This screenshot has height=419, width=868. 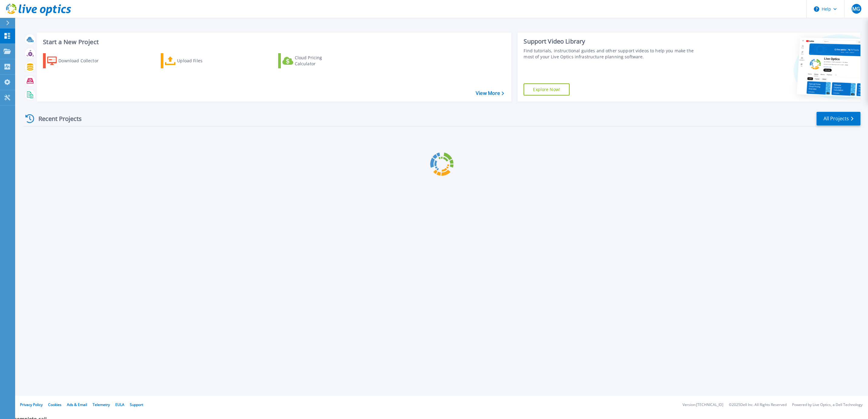 What do you see at coordinates (120, 404) in the screenshot?
I see `a: EULA` at bounding box center [120, 404].